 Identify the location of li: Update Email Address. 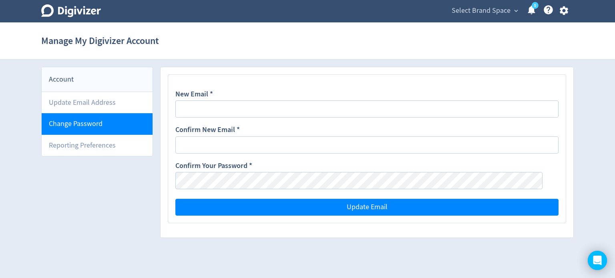
(97, 102).